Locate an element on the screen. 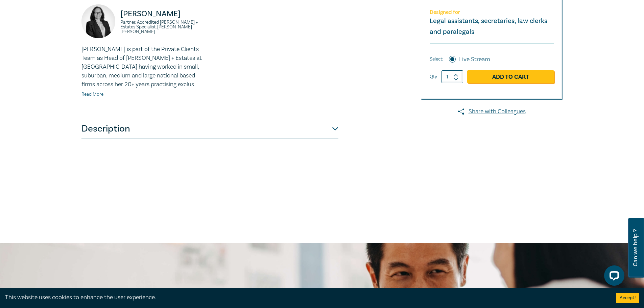  a: Read More is located at coordinates (93, 95).